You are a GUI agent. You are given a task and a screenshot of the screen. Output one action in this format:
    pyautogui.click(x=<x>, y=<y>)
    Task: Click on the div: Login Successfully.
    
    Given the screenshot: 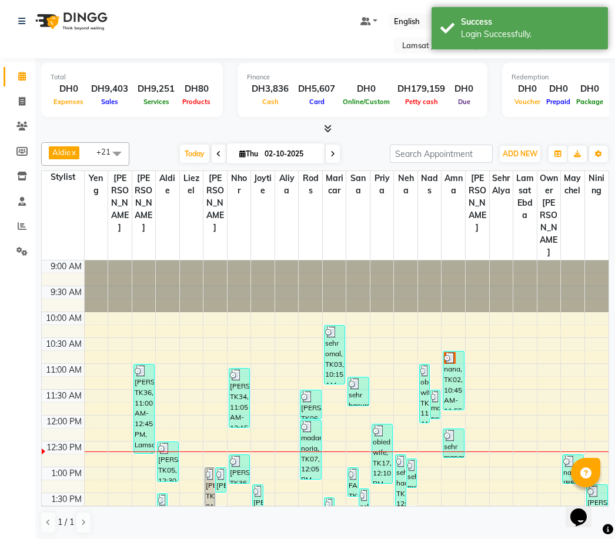 What is the action you would take?
    pyautogui.click(x=529, y=34)
    